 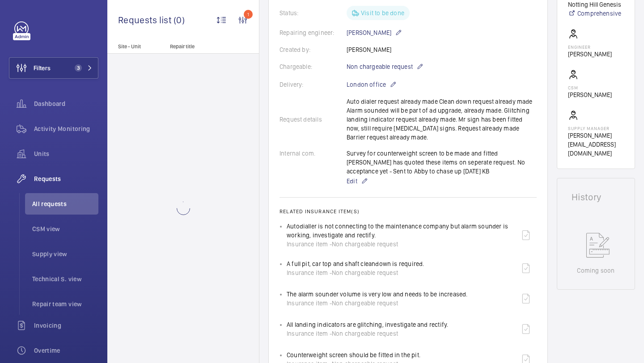 What do you see at coordinates (66, 350) in the screenshot?
I see `span: Overtime` at bounding box center [66, 350].